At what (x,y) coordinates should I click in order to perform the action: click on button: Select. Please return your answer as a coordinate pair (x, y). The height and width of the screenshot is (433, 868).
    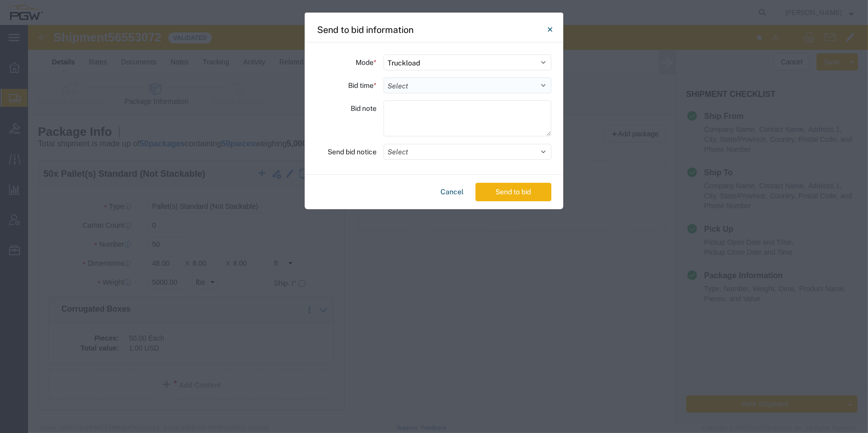
    Looking at the image, I should click on (467, 152).